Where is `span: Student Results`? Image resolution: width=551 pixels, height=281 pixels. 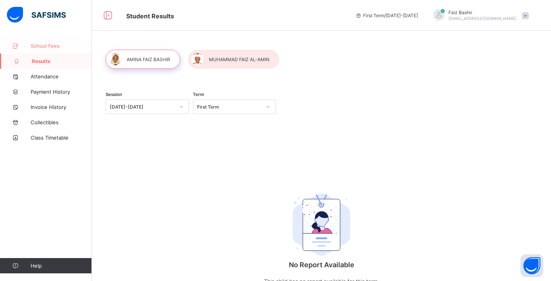
span: Student Results is located at coordinates (150, 16).